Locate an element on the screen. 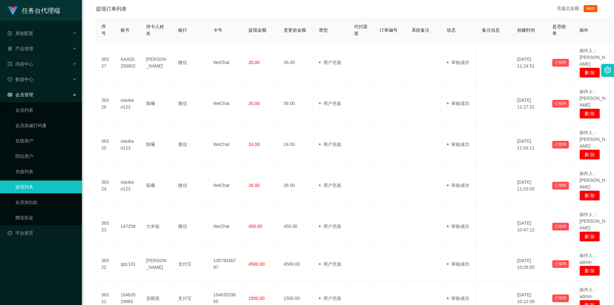  span: 提现金额 is located at coordinates (258, 30).